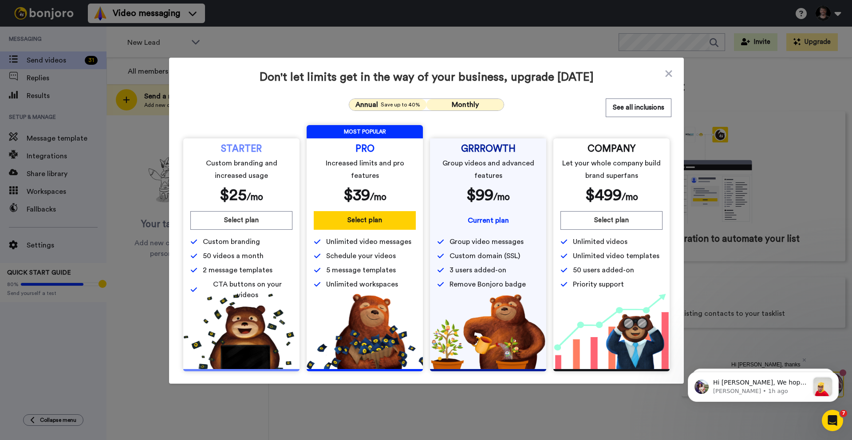 This screenshot has width=852, height=440. What do you see at coordinates (89, 33) in the screenshot?
I see `div: message notification from Amy, 1h ago. Hi Douglas, We hope you and your customers have been havin...` at bounding box center [89, 33].